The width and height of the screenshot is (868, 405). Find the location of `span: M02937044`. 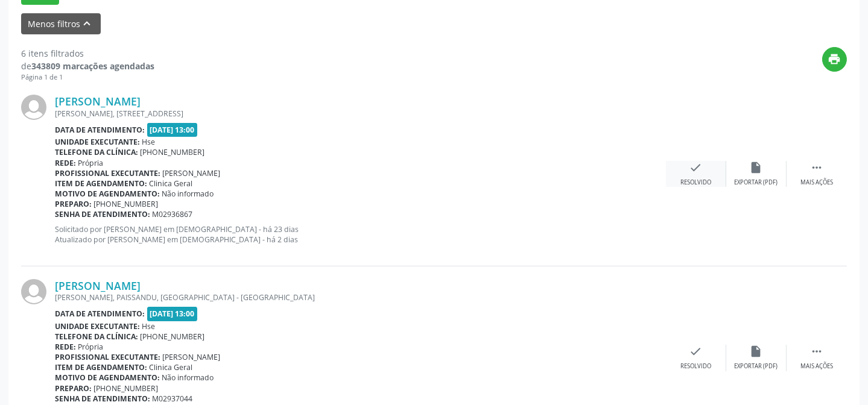

span: M02937044 is located at coordinates (172, 398).